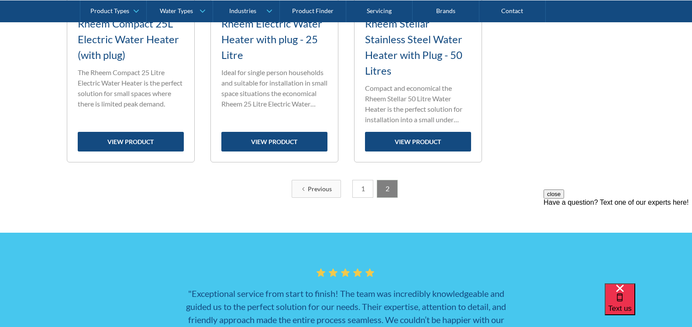  What do you see at coordinates (15, 25) in the screenshot?
I see `span: Text us` at bounding box center [15, 25].